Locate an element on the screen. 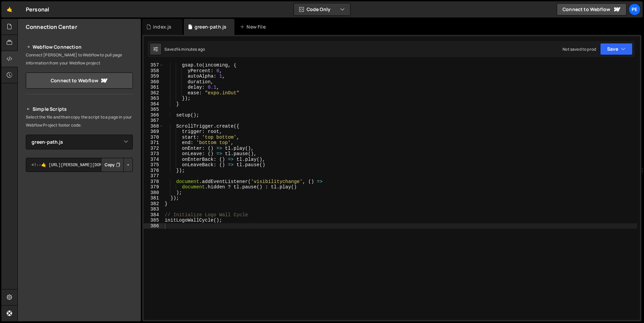 The width and height of the screenshot is (644, 323). div: 382 is located at coordinates (153, 204).